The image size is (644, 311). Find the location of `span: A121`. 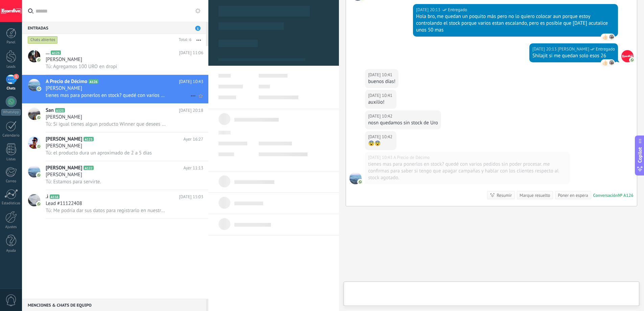

span: A121 is located at coordinates (60, 110).